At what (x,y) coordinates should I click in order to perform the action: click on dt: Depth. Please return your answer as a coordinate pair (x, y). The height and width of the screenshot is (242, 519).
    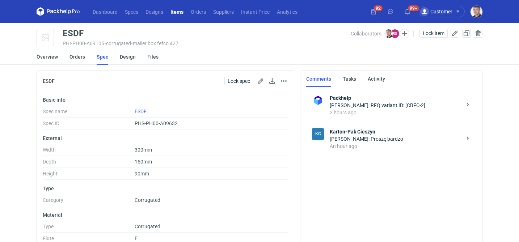
    Looking at the image, I should click on (89, 163).